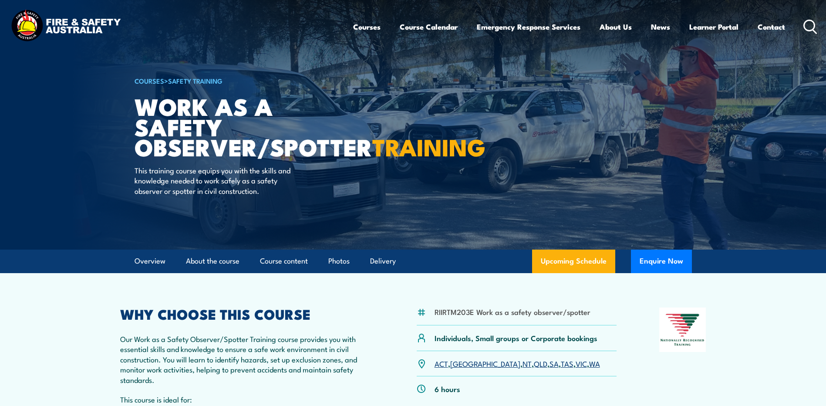  Describe the element at coordinates (771, 27) in the screenshot. I see `a: Contact` at that location.